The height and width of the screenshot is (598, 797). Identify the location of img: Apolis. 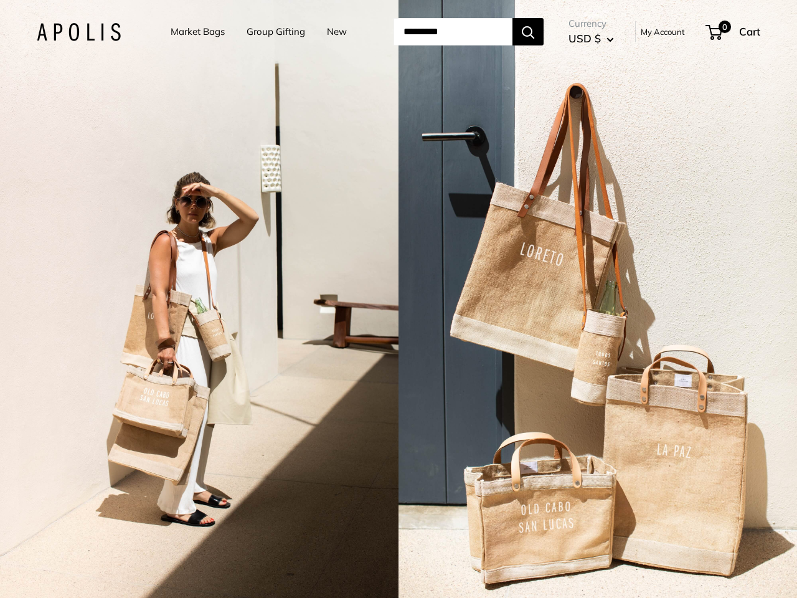
(78, 32).